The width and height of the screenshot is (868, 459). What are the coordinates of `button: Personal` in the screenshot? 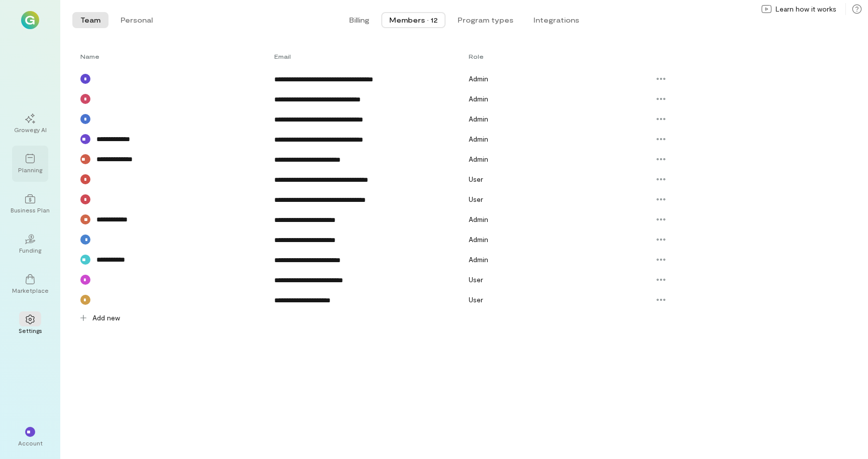 It's located at (136, 20).